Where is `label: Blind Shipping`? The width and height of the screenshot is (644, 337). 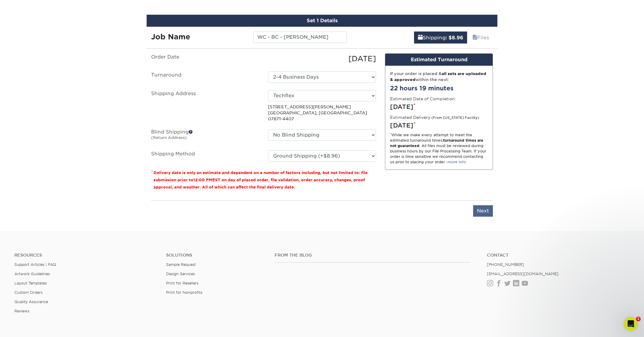
label: Blind Shipping is located at coordinates (205, 136).